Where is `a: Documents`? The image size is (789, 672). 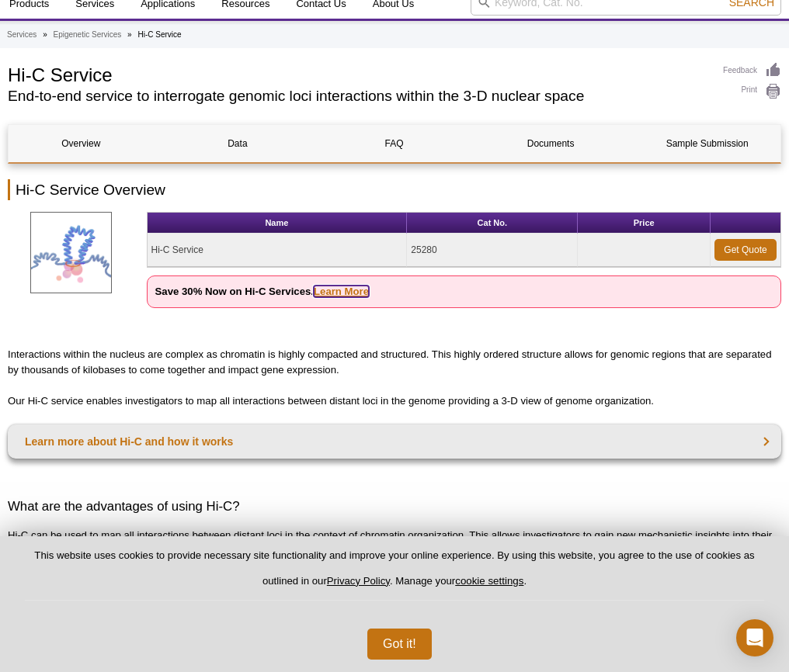 a: Documents is located at coordinates (551, 144).